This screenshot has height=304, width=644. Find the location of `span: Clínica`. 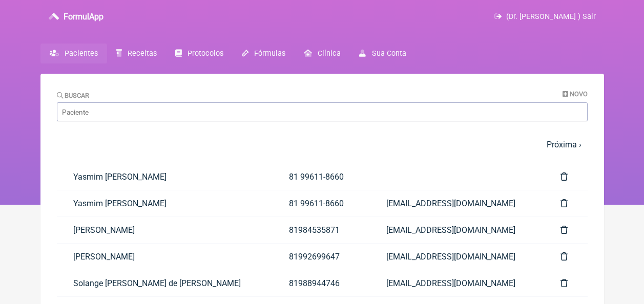

span: Clínica is located at coordinates (329, 53).